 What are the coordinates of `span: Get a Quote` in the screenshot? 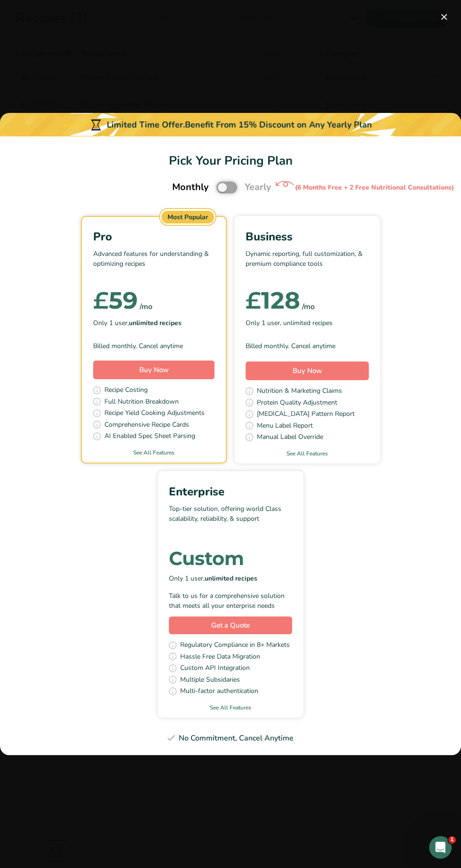 It's located at (231, 625).